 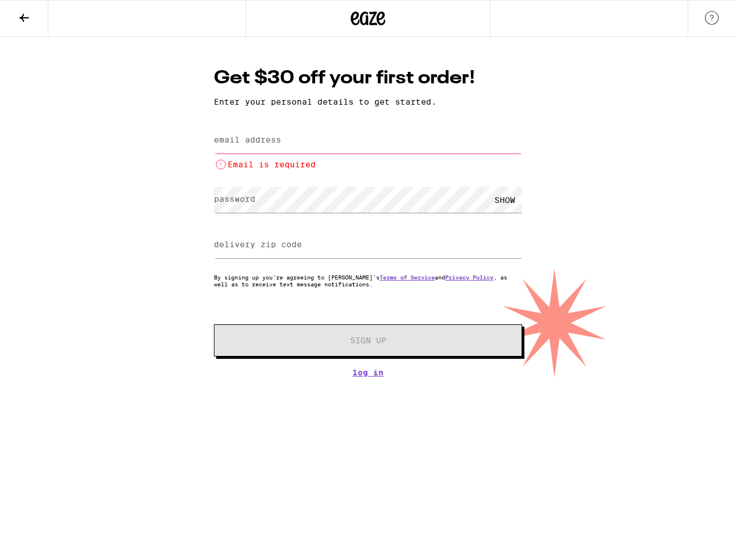 I want to click on li: Email is required, so click(x=368, y=164).